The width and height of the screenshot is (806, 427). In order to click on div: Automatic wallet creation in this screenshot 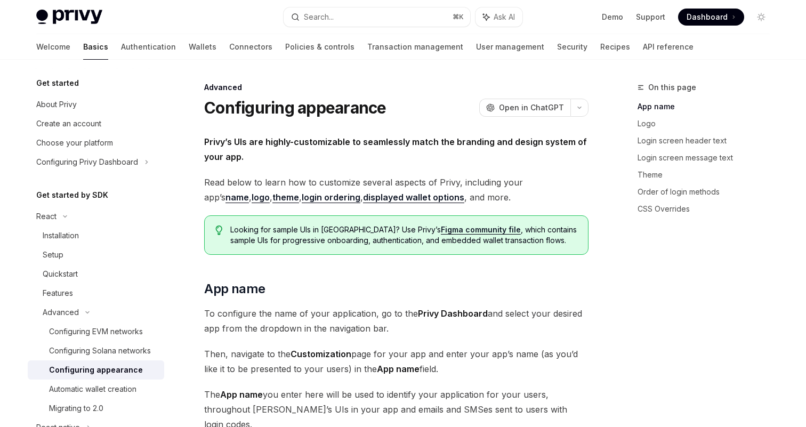, I will do `click(93, 389)`.